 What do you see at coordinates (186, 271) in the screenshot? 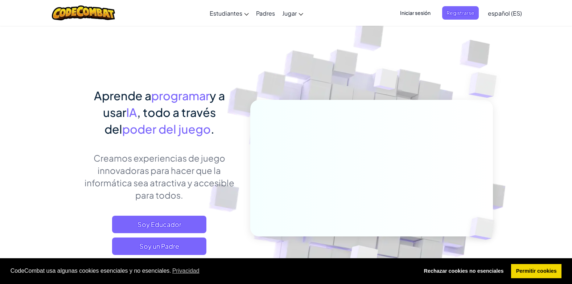
I see `a: learn more about cookies` at bounding box center [186, 271].